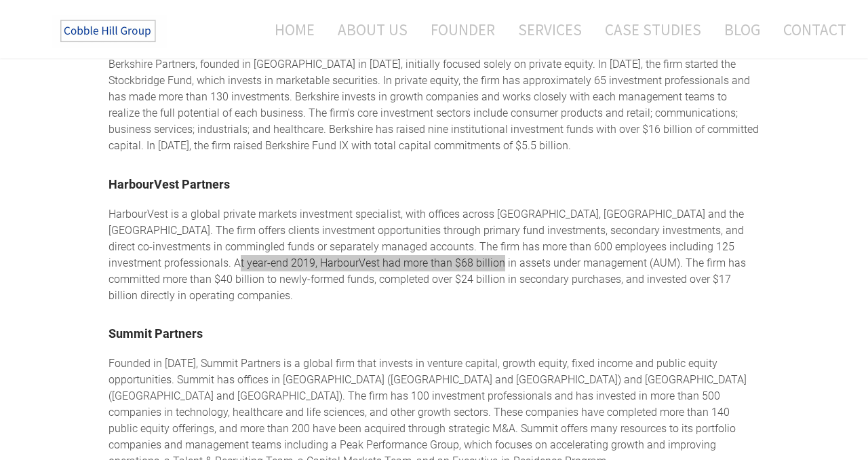 This screenshot has height=460, width=868. Describe the element at coordinates (372, 30) in the screenshot. I see `a: About Us` at that location.